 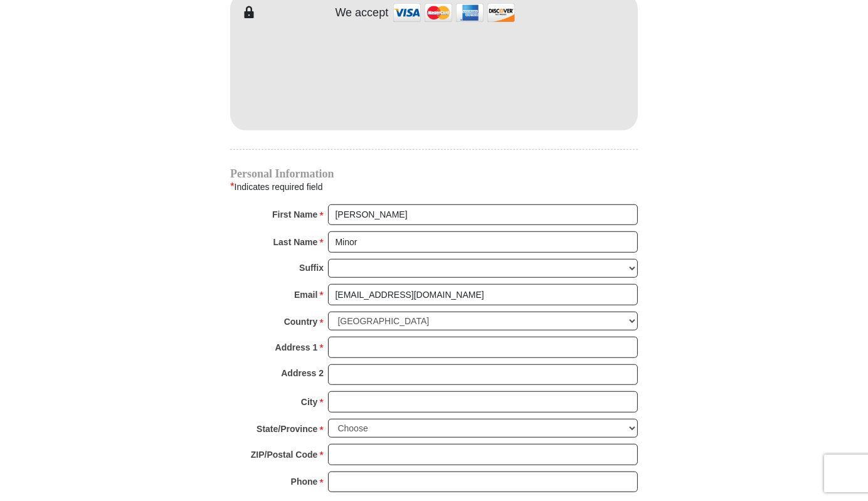 I want to click on h4: Personal Information, so click(x=434, y=174).